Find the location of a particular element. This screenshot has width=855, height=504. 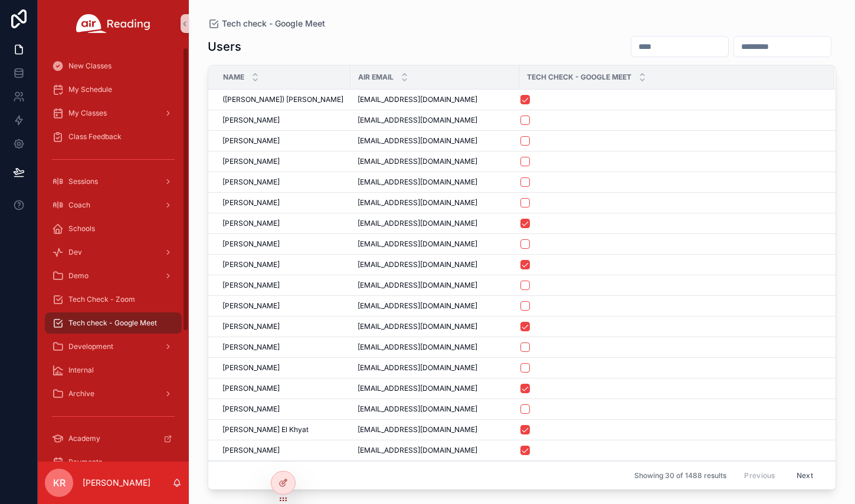

button: Next is located at coordinates (805, 475).